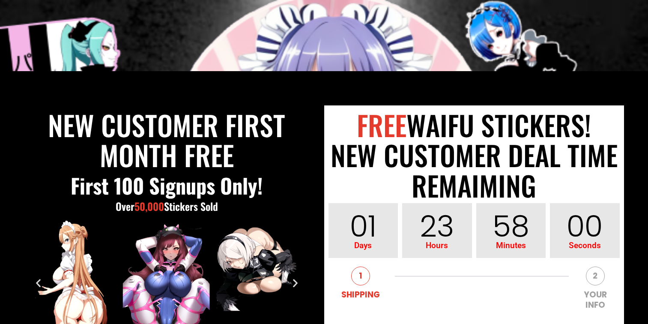 This screenshot has width=648, height=324. Describe the element at coordinates (363, 226) in the screenshot. I see `span: 01` at that location.